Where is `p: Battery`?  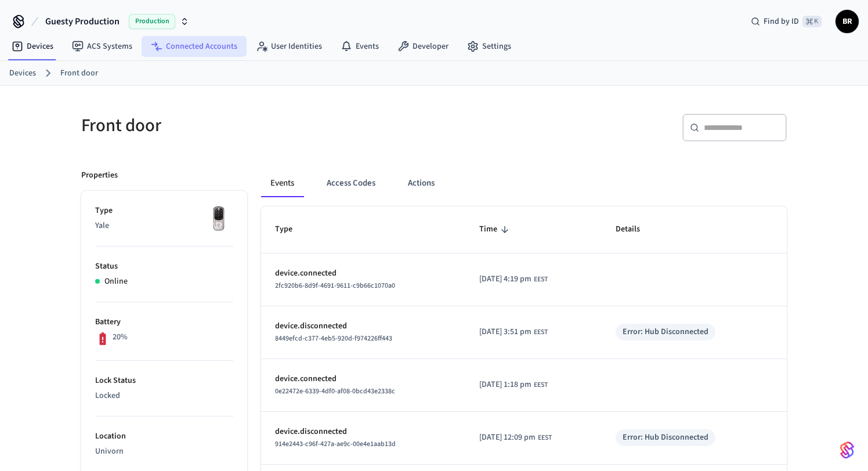 p: Battery is located at coordinates (164, 321).